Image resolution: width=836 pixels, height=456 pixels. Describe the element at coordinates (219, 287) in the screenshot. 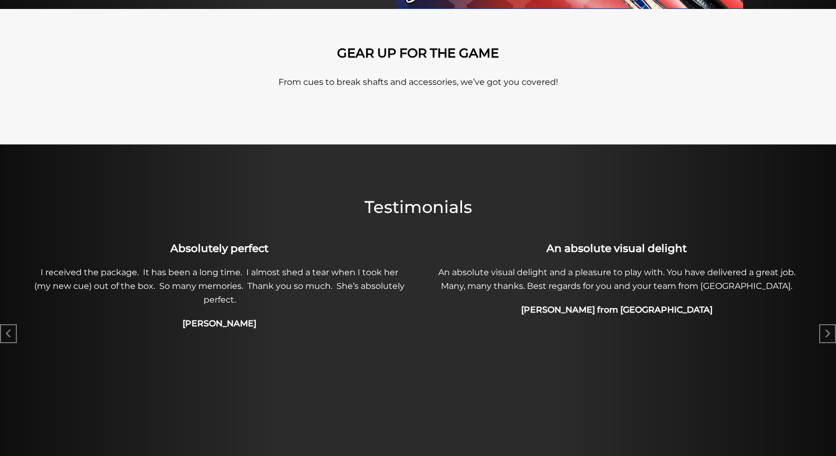

I see `div: 1 / 49` at that location.